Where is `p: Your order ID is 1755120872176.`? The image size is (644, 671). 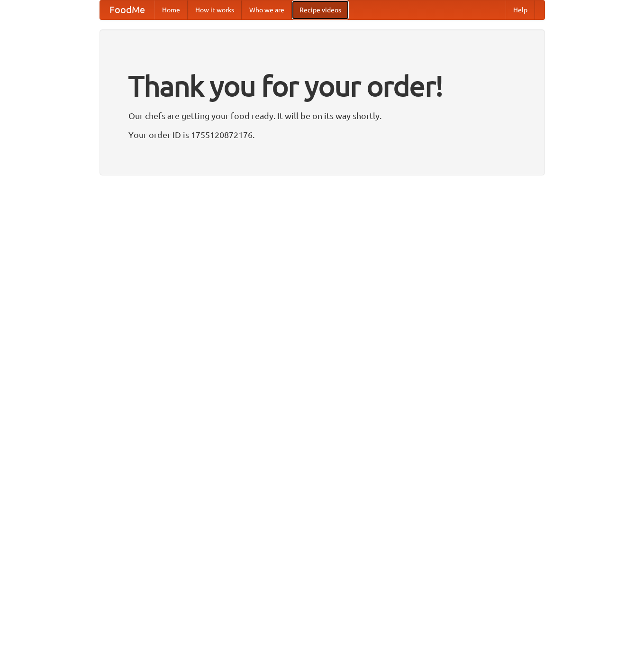 p: Your order ID is 1755120872176. is located at coordinates (322, 135).